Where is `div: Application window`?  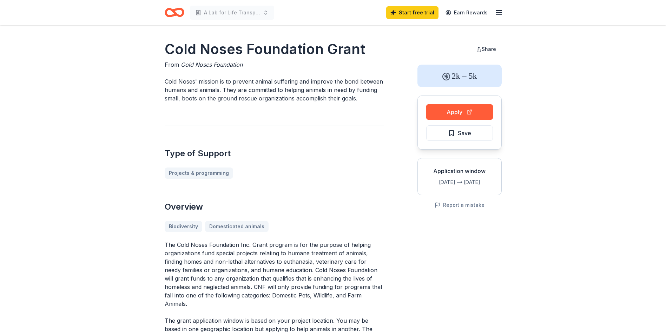
div: Application window is located at coordinates (460, 171).